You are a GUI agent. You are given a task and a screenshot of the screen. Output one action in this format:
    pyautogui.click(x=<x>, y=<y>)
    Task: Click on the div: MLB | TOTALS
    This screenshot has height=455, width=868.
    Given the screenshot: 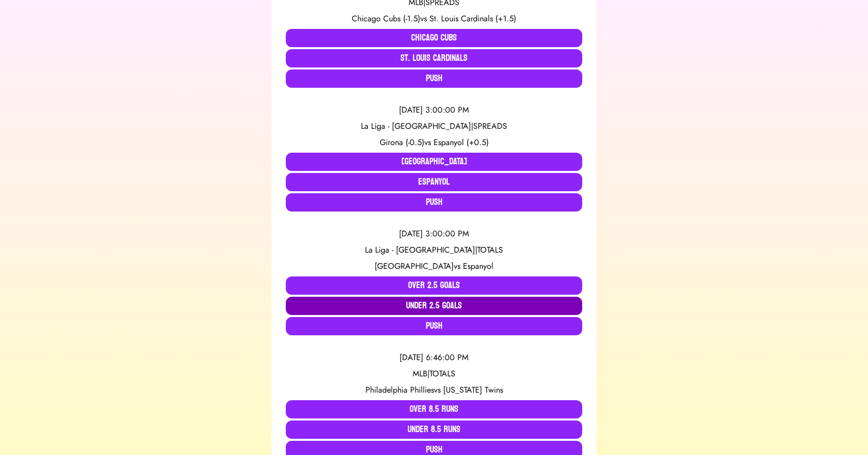 What is the action you would take?
    pyautogui.click(x=434, y=374)
    